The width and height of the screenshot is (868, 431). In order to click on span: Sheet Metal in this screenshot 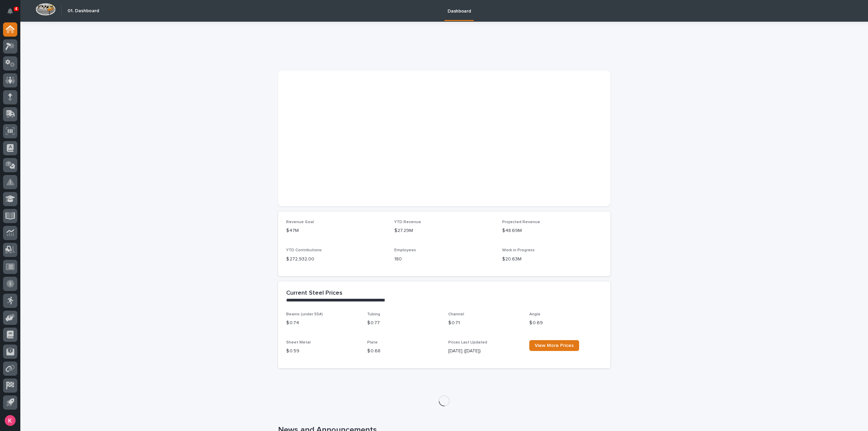, I will do `click(298, 343)`.